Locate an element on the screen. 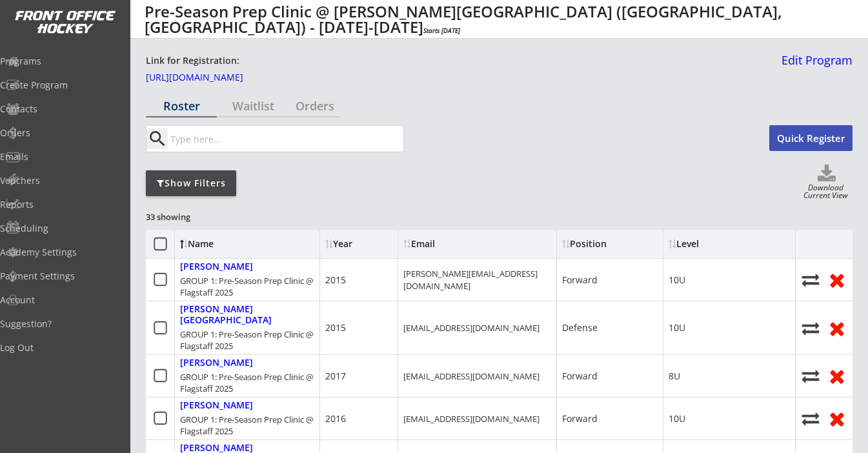  div: Download Current View is located at coordinates (825, 192).